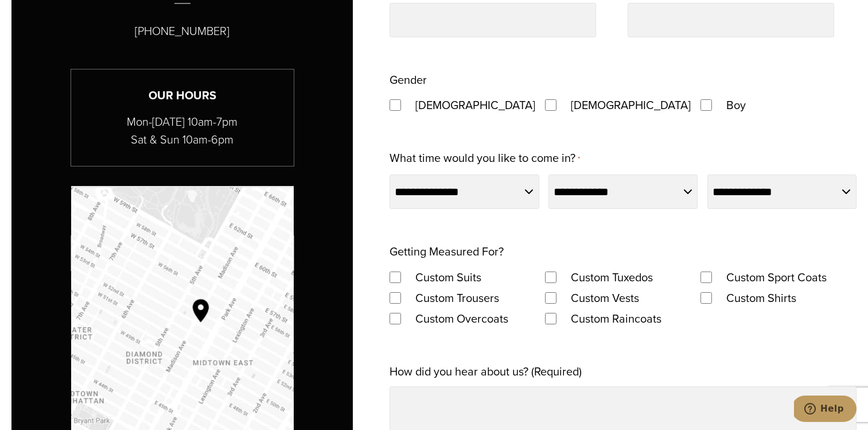 The image size is (868, 430). Describe the element at coordinates (736, 105) in the screenshot. I see `label: Boy` at that location.